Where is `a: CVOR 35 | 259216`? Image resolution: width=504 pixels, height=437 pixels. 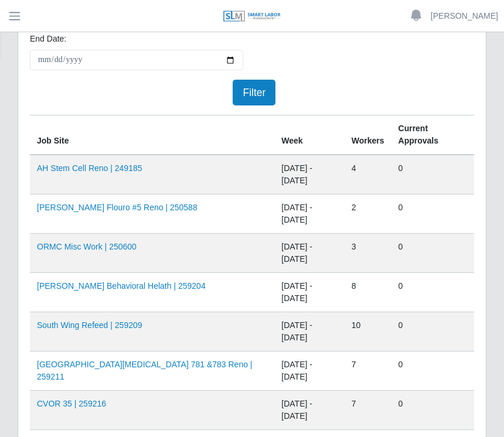 a: CVOR 35 | 259216 is located at coordinates (72, 404).